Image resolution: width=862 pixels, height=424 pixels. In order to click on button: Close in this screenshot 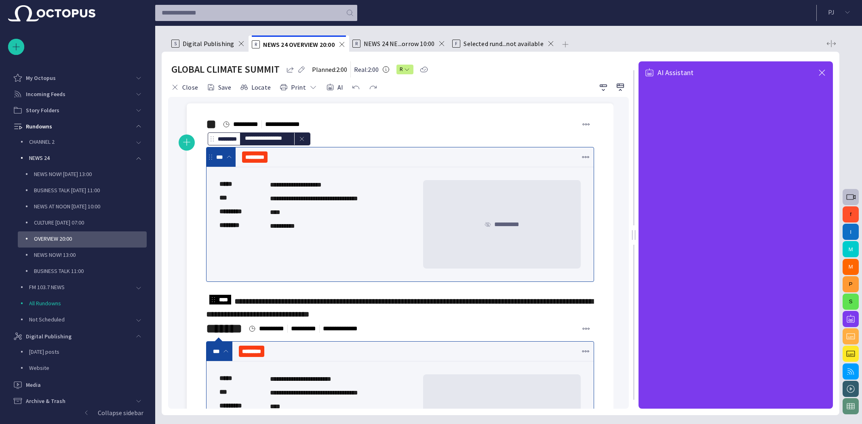, I will do `click(184, 87)`.